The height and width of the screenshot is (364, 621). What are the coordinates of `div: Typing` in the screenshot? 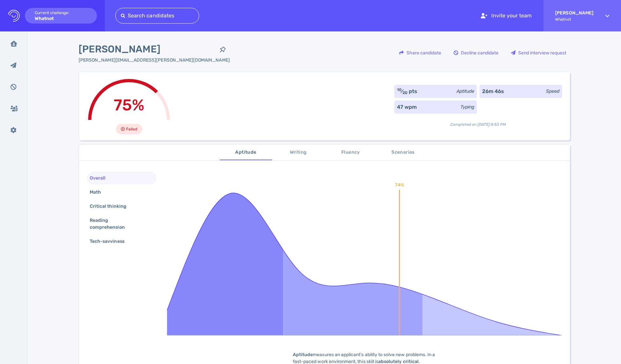 It's located at (467, 107).